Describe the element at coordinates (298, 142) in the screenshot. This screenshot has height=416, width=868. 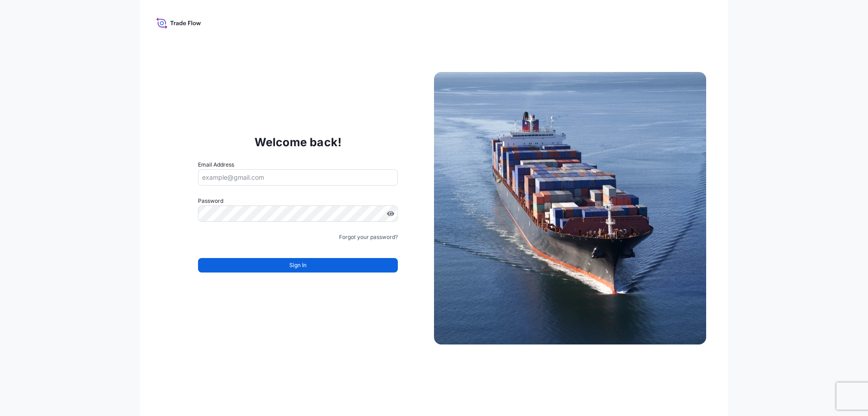
I see `p: Welcome back!` at that location.